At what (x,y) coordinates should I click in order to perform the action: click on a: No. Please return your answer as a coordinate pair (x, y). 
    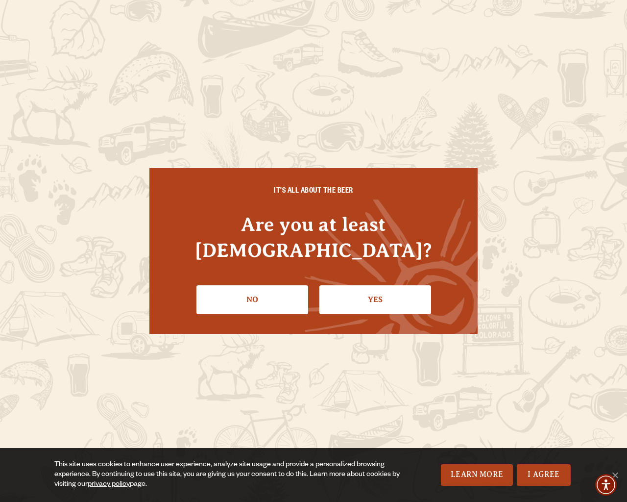
    Looking at the image, I should click on (252, 299).